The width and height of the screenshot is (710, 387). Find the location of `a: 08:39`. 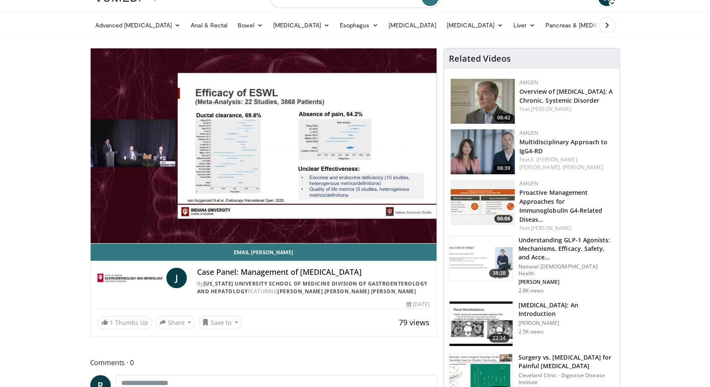

a: 08:39 is located at coordinates (483, 151).